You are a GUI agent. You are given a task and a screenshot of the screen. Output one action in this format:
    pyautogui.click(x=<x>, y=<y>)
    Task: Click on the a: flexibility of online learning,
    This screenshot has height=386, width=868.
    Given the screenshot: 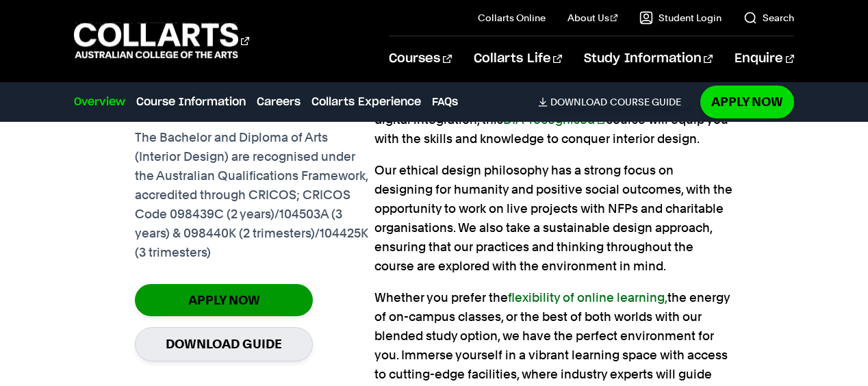 What is the action you would take?
    pyautogui.click(x=588, y=297)
    